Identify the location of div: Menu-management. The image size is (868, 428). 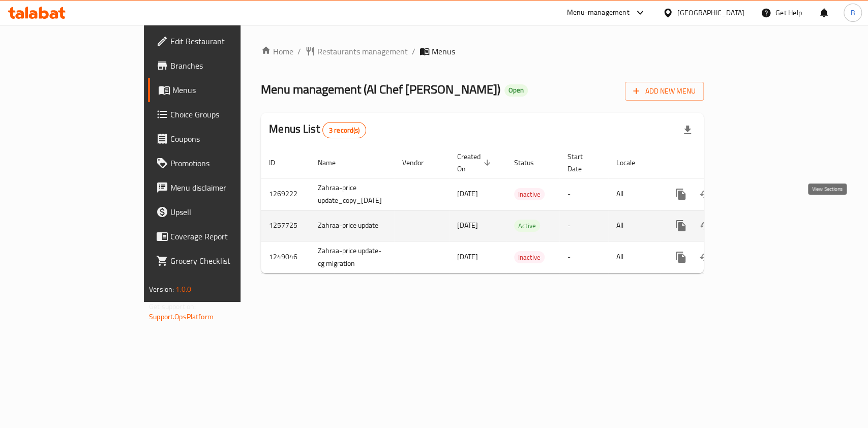
(598, 13).